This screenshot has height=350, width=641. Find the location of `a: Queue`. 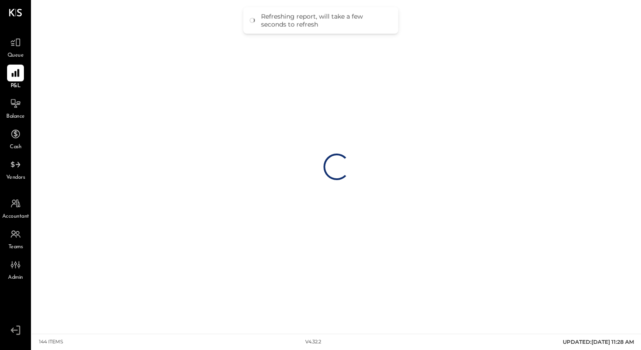

a: Queue is located at coordinates (15, 47).